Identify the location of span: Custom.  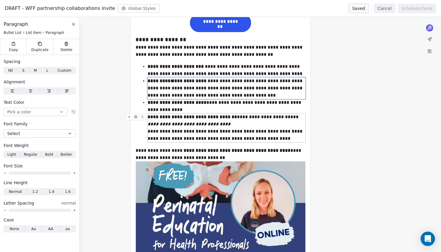
(65, 71).